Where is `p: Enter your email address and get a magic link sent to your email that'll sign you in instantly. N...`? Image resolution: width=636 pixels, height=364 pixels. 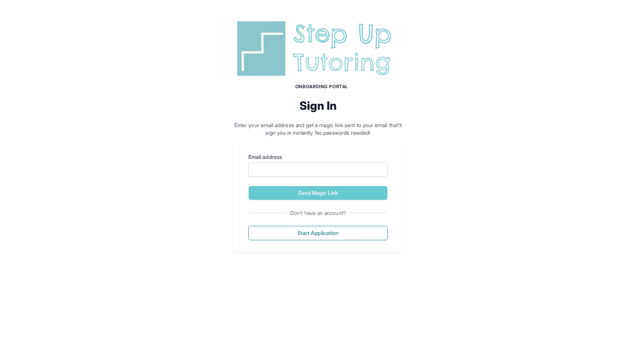
p: Enter your email address and get a magic link sent to your email that'll sign you in instantly. N... is located at coordinates (318, 129).